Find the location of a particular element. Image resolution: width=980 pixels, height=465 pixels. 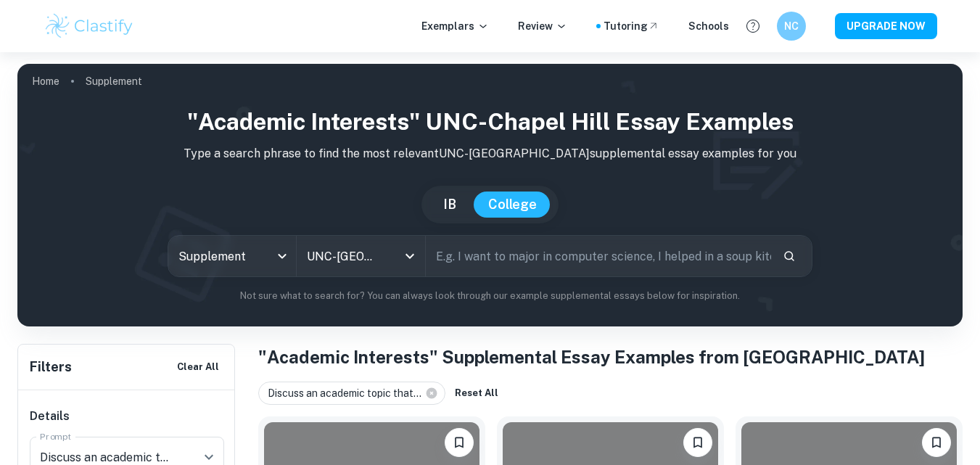

button: UPGRADE NOW is located at coordinates (885, 26).